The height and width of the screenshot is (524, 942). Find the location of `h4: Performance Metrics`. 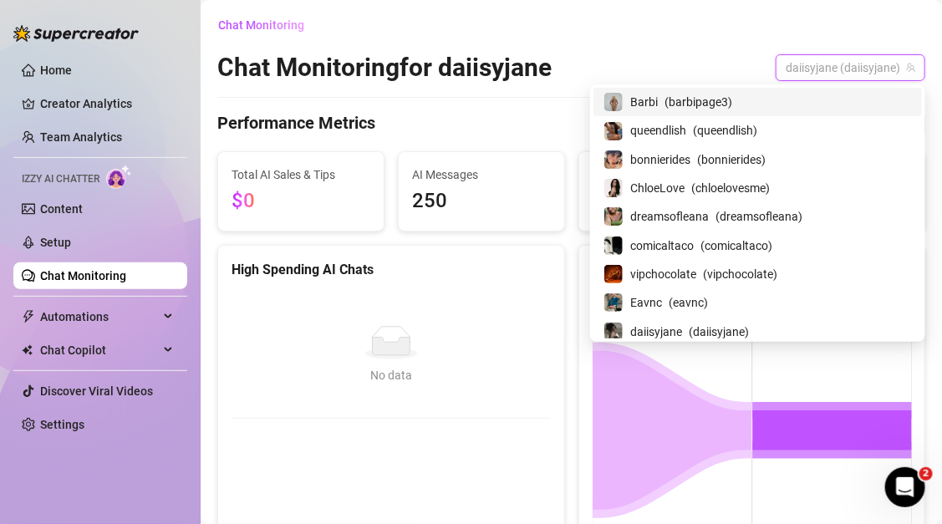

h4: Performance Metrics is located at coordinates (296, 125).